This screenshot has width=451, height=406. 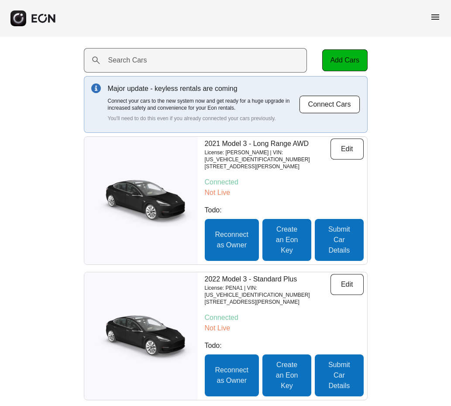 I want to click on span: menu, so click(x=436, y=17).